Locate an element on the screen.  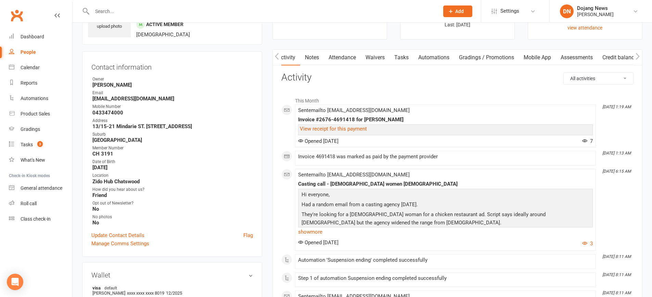
a: view attendance is located at coordinates (585, 28).